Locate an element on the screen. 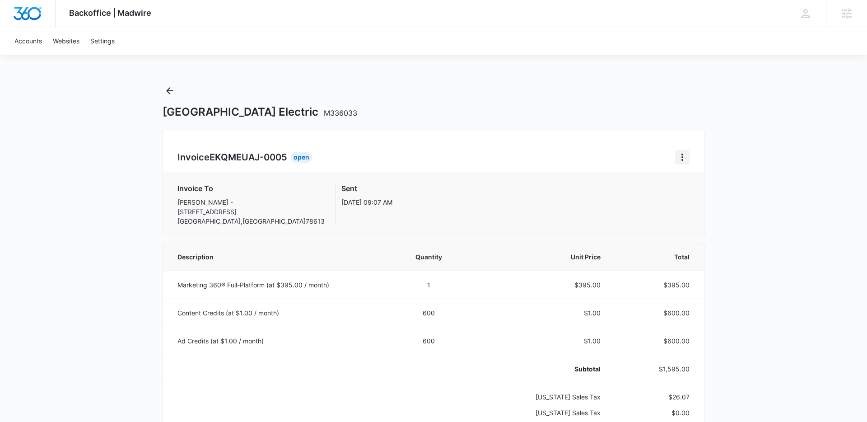 This screenshot has width=867, height=422. a: Settings is located at coordinates (102, 41).